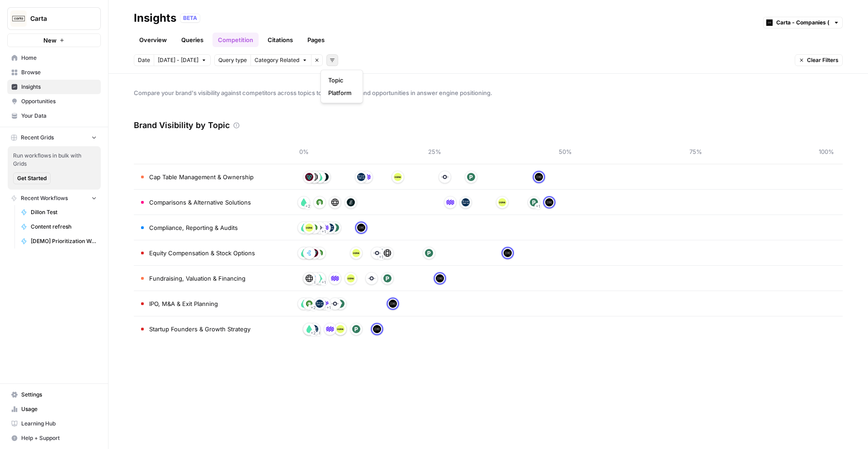 The image size is (868, 449). Describe the element at coordinates (198, 278) in the screenshot. I see `span: Fundraising, Valuation & Financing` at that location.